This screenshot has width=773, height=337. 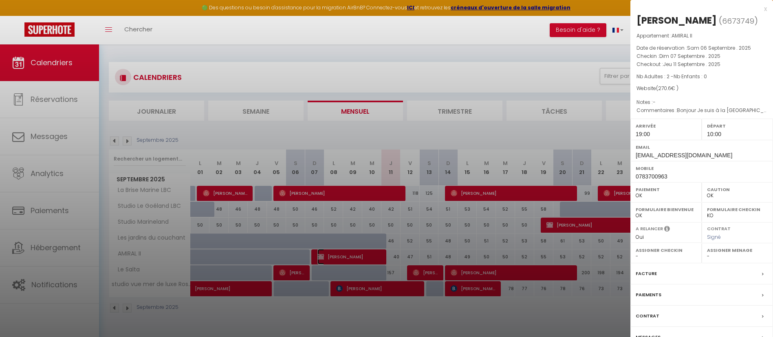 I want to click on span: Dim 07 Septembre . 2025, so click(x=690, y=56).